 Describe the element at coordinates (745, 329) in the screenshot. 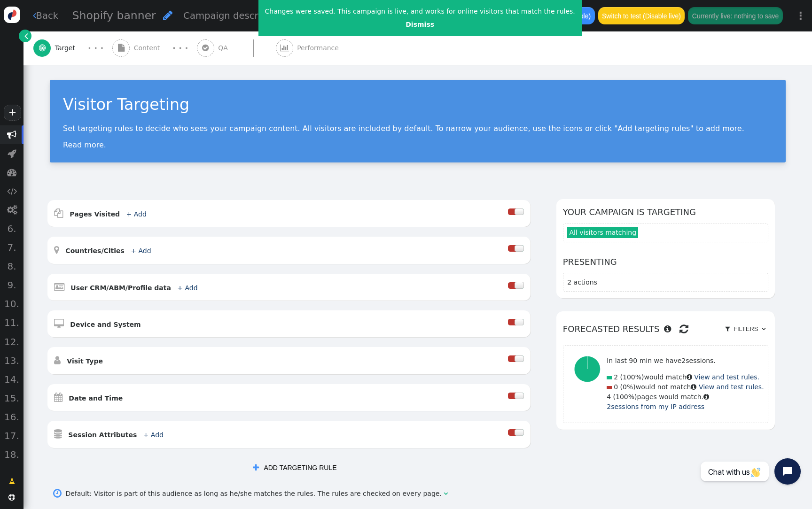

I see `a:  Filters ` at that location.